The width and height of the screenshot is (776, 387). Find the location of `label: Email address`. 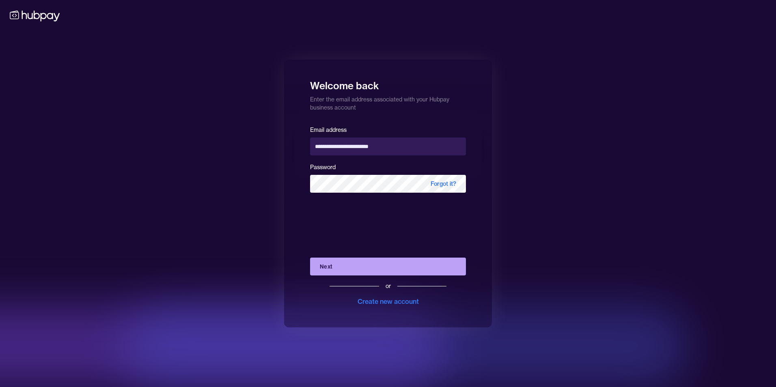

label: Email address is located at coordinates (328, 130).